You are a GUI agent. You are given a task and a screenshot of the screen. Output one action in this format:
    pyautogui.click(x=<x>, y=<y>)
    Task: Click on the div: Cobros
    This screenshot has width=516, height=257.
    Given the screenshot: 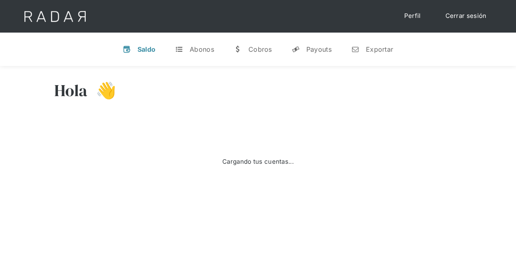 What is the action you would take?
    pyautogui.click(x=260, y=49)
    